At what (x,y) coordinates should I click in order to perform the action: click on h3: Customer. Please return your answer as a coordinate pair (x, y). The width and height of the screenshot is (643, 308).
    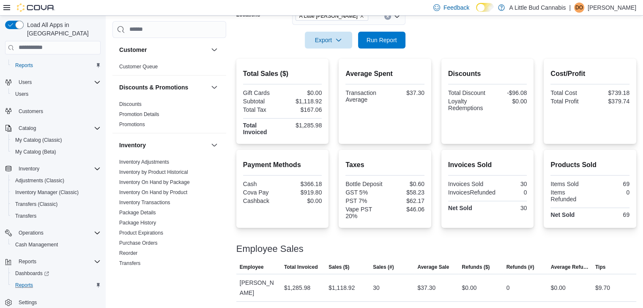
    Looking at the image, I should click on (133, 50).